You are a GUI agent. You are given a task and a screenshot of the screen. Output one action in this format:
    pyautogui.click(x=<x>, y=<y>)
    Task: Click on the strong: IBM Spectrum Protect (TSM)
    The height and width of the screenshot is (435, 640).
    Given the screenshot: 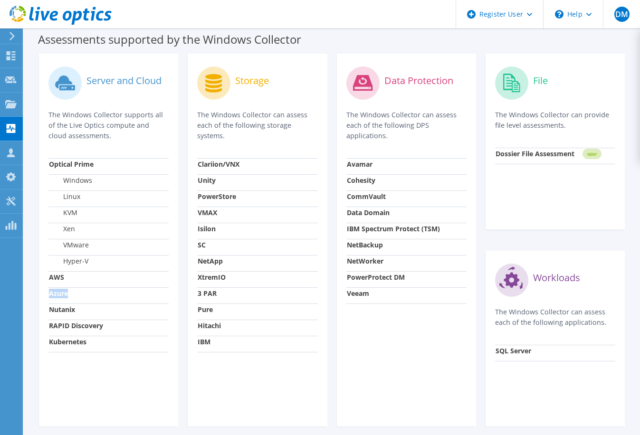 What is the action you would take?
    pyautogui.click(x=393, y=228)
    